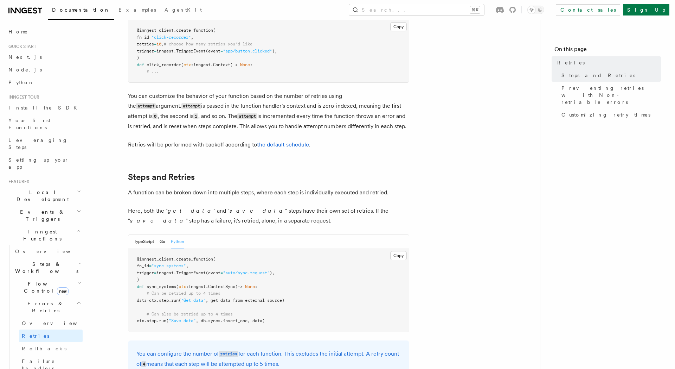  Describe the element at coordinates (145, 273) in the screenshot. I see `span: trigger` at that location.